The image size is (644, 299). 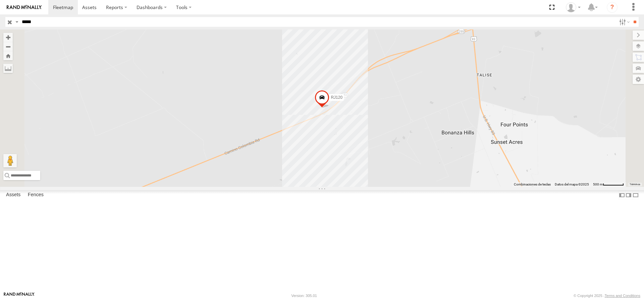 What do you see at coordinates (635, 184) in the screenshot?
I see `a: Términos` at bounding box center [635, 184].